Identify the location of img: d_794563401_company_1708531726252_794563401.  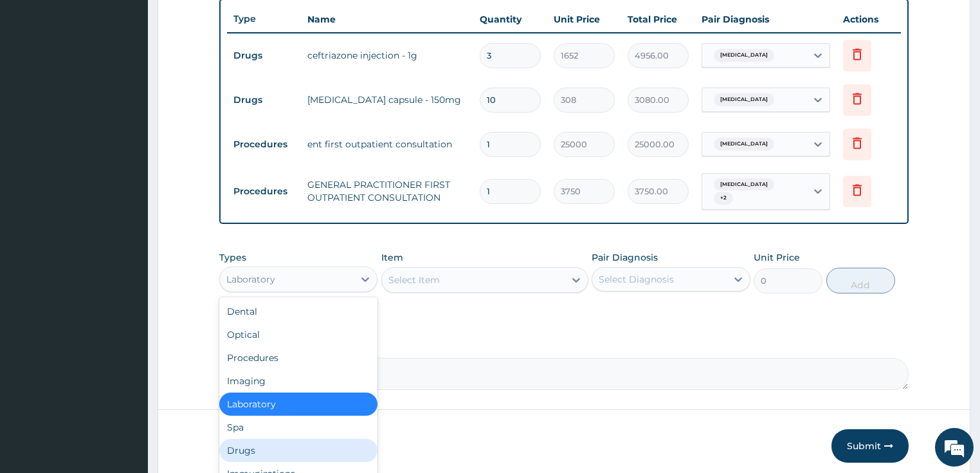
(38, 80).